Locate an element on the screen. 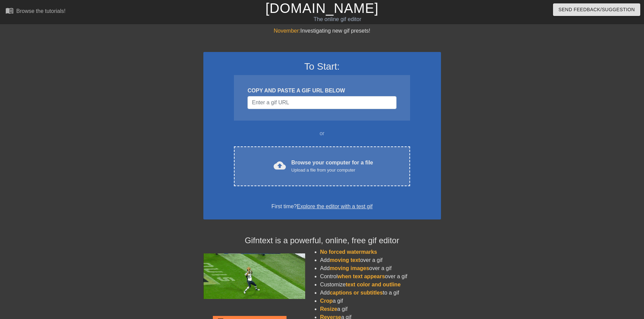 The width and height of the screenshot is (644, 319). span: moving text is located at coordinates (345, 261).